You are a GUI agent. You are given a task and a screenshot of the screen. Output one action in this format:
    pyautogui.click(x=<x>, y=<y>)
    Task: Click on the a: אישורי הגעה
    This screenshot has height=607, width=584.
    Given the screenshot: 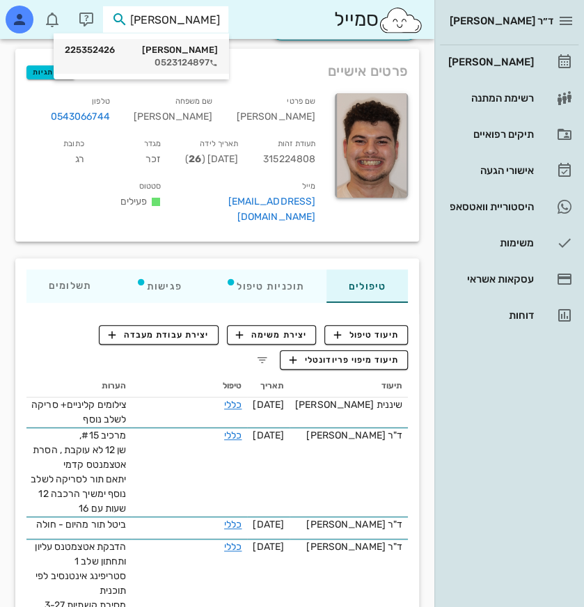 What is the action you would take?
    pyautogui.click(x=509, y=171)
    